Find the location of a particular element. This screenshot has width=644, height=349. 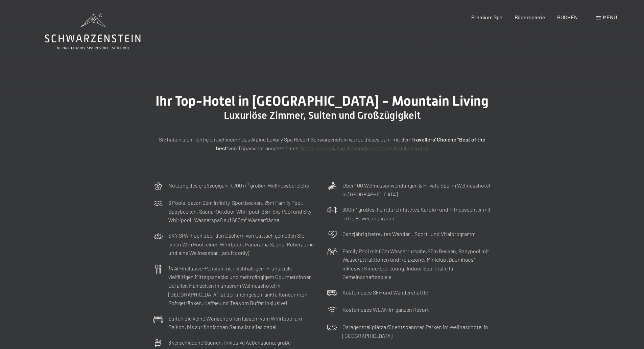

p: Kostenloses Ski- und Wandershuttle is located at coordinates (385, 292).